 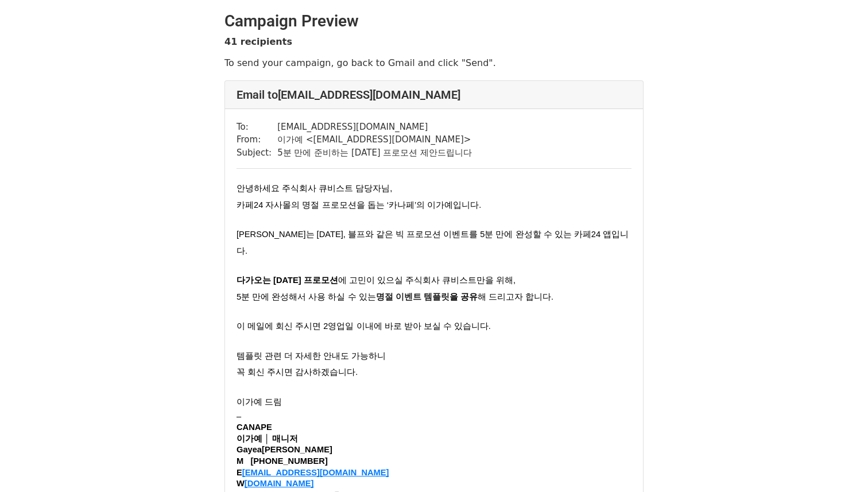 I want to click on h2: Campaign Preview, so click(x=434, y=21).